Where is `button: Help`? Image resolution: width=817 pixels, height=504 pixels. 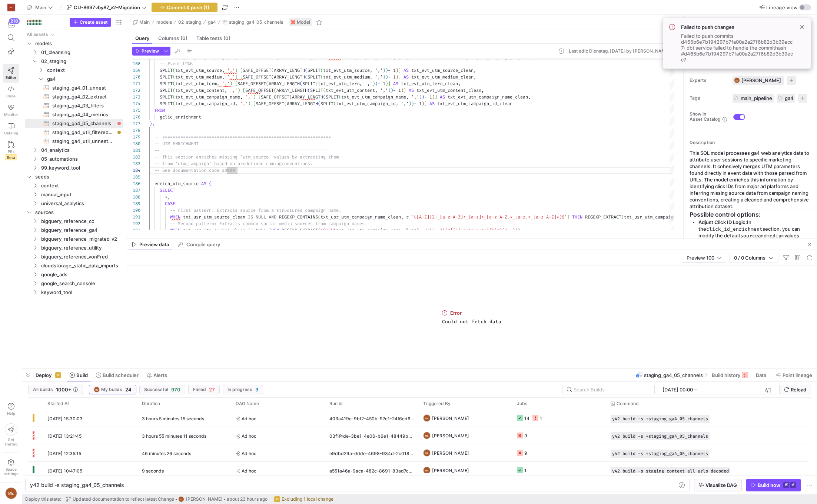
button: Help is located at coordinates (11, 409).